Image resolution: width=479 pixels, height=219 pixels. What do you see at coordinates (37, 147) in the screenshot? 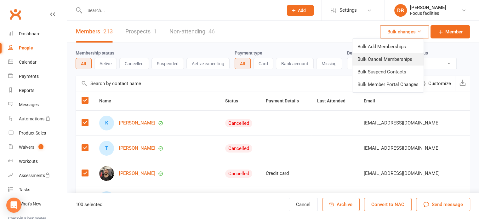
I see `a: Waivers 1` at bounding box center [37, 147].